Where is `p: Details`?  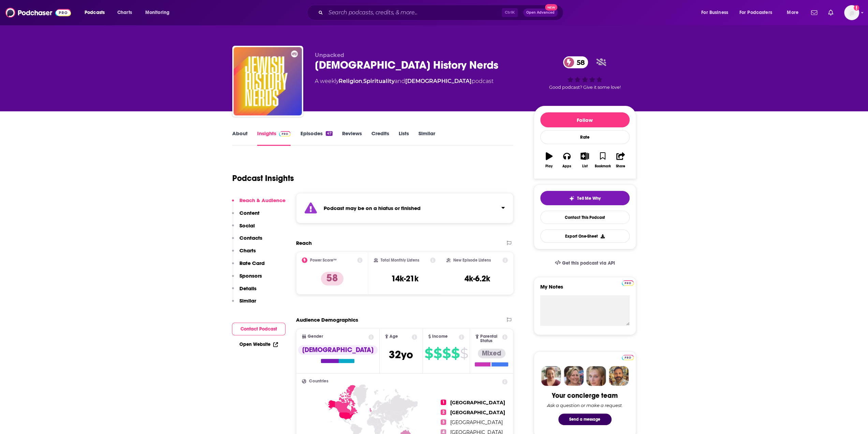
p: Details is located at coordinates (248, 288).